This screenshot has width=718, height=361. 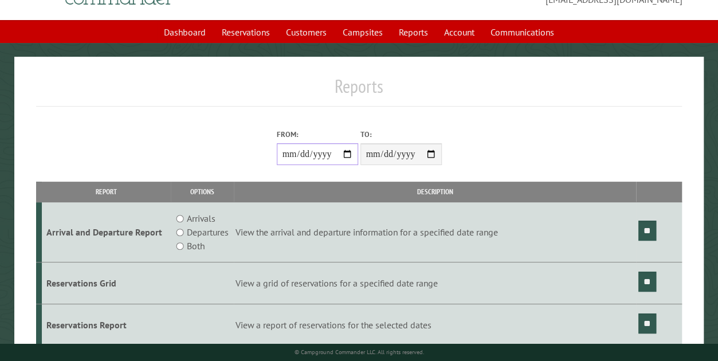 I want to click on label: To:, so click(x=401, y=134).